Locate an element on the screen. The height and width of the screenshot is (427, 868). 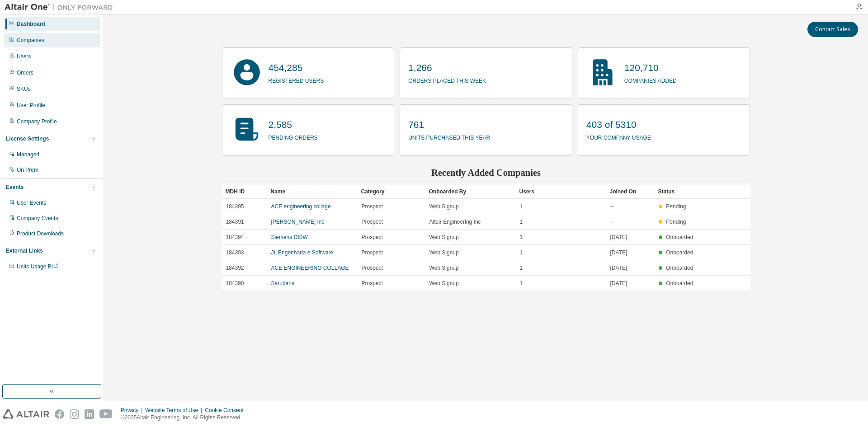
div: License Settings is located at coordinates (27, 139).